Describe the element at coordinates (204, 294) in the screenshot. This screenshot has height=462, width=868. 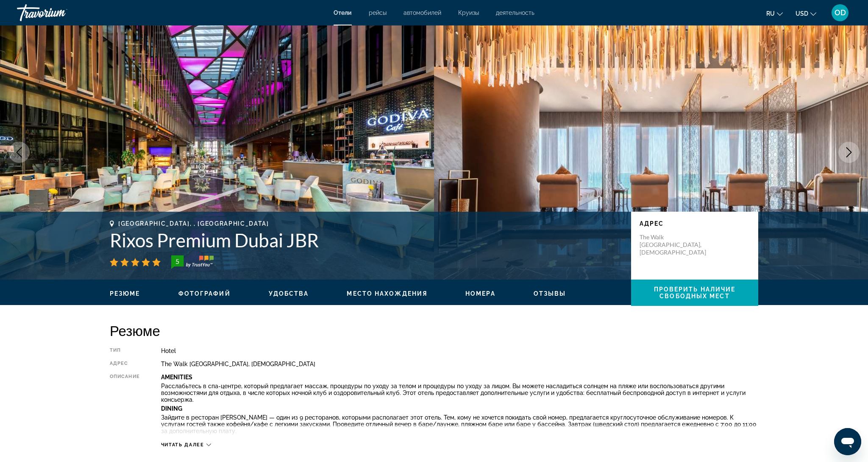
I see `button: Фотографий` at that location.